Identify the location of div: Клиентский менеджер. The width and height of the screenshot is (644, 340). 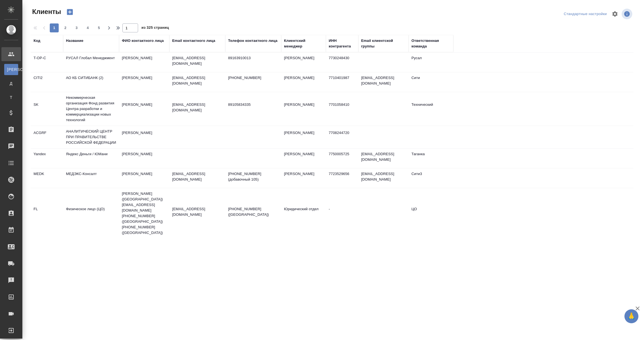
(303, 43).